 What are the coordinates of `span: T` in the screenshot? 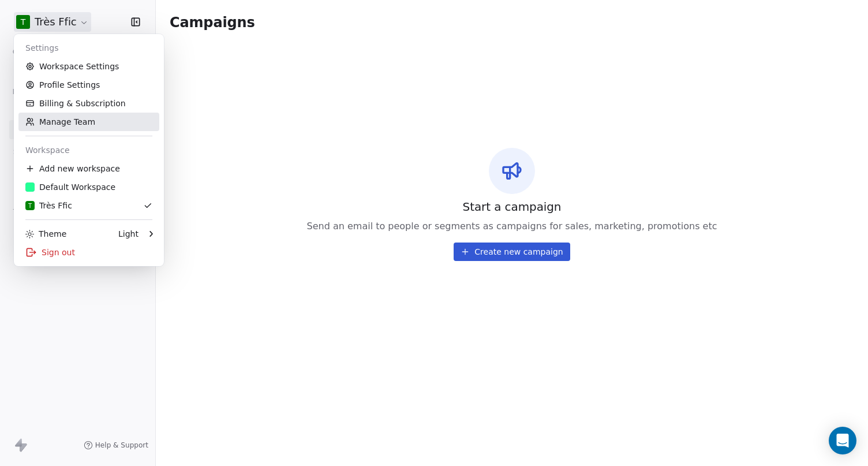 It's located at (30, 206).